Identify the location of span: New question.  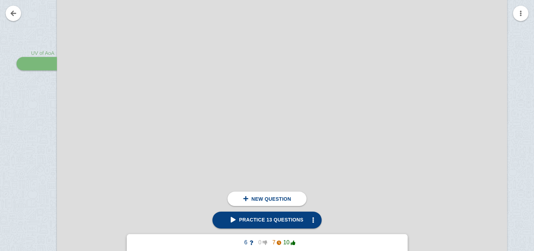
(271, 199).